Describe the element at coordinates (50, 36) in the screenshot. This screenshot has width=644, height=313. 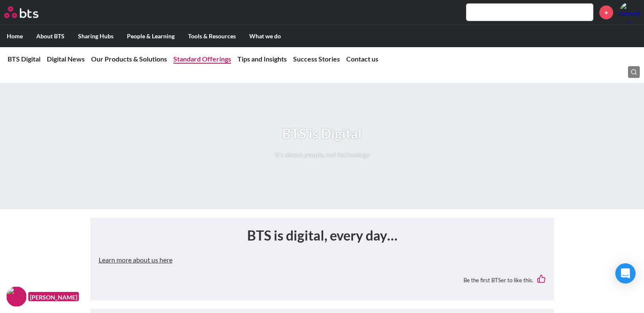
I see `label: About BTS` at that location.